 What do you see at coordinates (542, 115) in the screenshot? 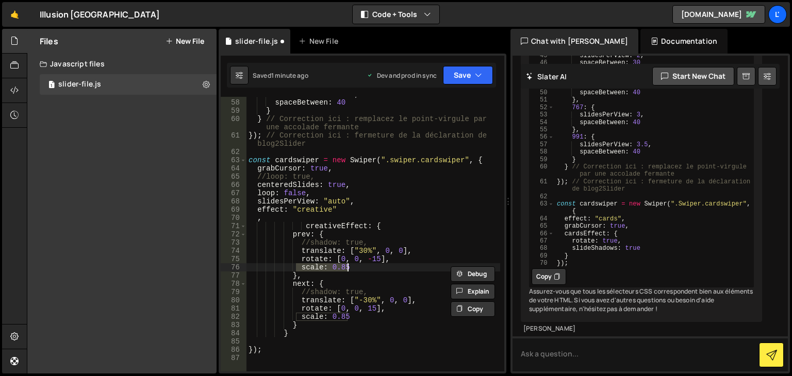
I see `div: 53` at bounding box center [542, 115].